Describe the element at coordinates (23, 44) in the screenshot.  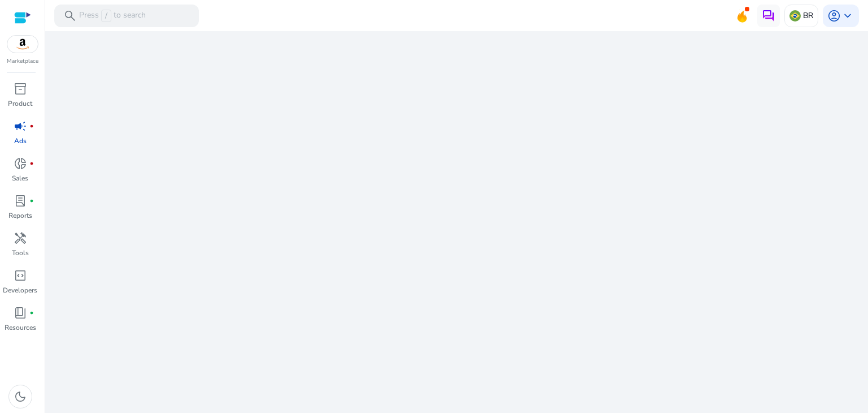
I see `img: amazon.svg` at that location.